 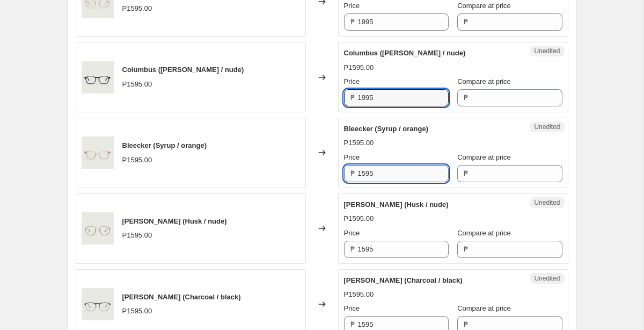 What do you see at coordinates (98, 78) in the screenshot?
I see `img: Charcoal_ColumbusFront_80x.jpg` at bounding box center [98, 78].